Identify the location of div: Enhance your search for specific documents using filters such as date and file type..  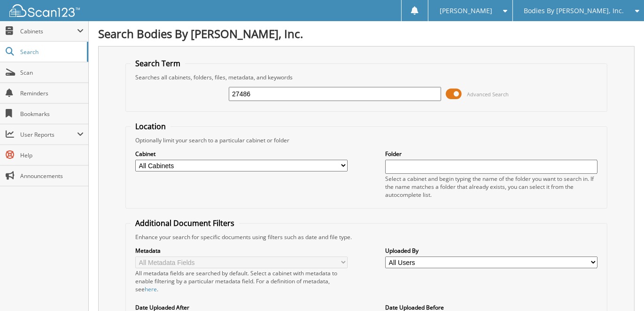
(366, 237).